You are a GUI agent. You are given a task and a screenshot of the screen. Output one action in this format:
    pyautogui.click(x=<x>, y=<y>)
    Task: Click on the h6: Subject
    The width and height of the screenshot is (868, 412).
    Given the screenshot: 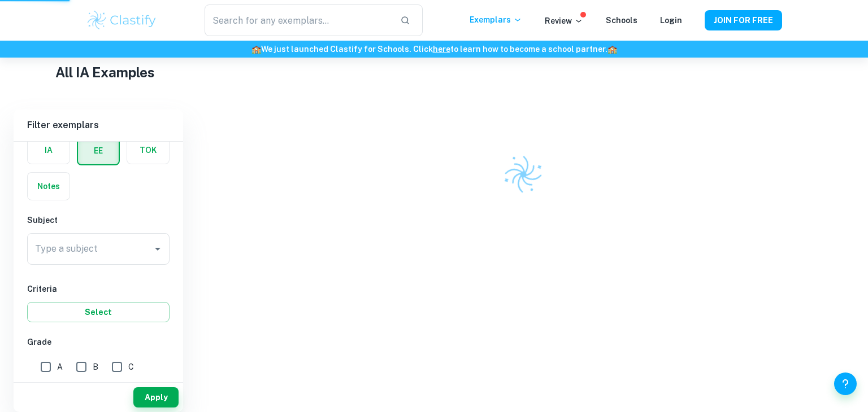 What is the action you would take?
    pyautogui.click(x=98, y=220)
    